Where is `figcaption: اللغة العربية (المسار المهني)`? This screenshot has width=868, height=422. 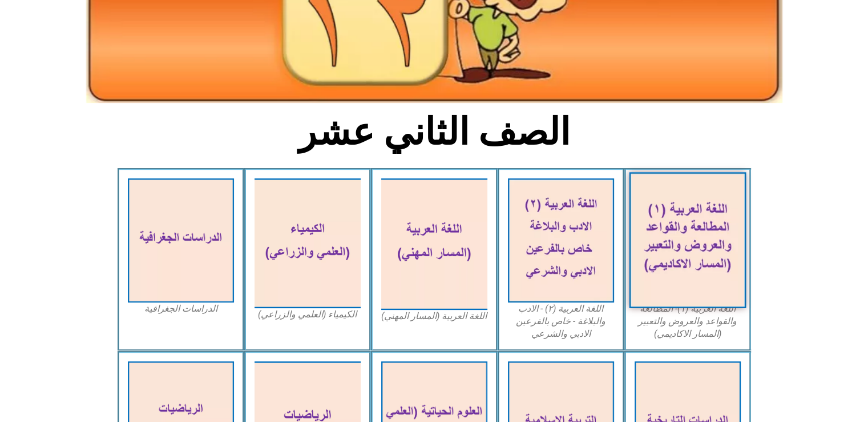
figcaption: اللغة العربية (المسار المهني) is located at coordinates (434, 316).